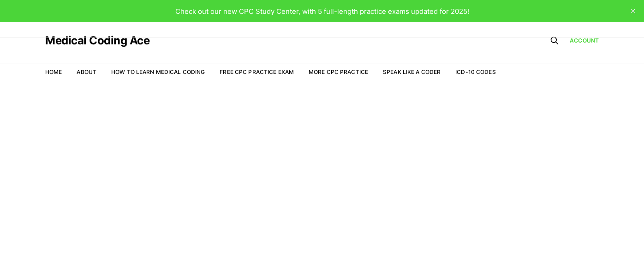  I want to click on a: How to Learn Medical Coding, so click(158, 71).